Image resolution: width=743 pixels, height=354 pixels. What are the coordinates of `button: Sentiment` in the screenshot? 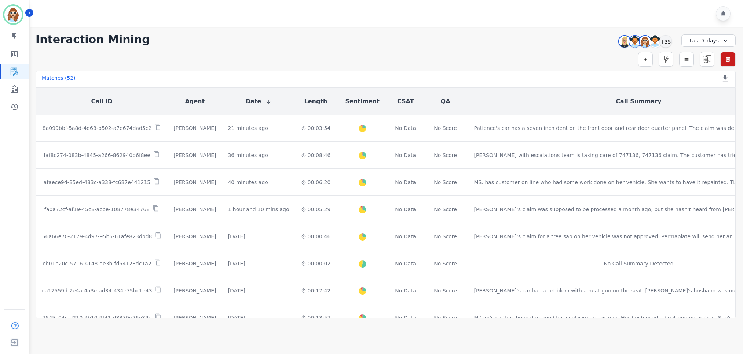 It's located at (362, 102).